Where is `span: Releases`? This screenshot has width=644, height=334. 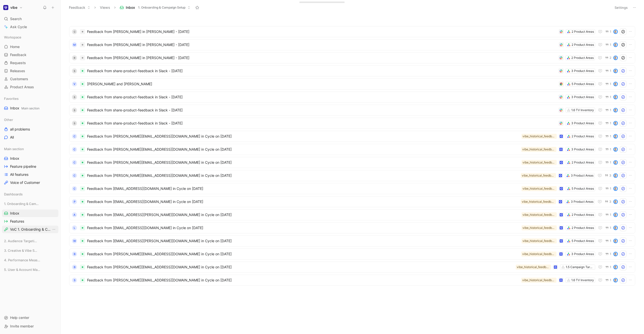 span: Releases is located at coordinates (17, 71).